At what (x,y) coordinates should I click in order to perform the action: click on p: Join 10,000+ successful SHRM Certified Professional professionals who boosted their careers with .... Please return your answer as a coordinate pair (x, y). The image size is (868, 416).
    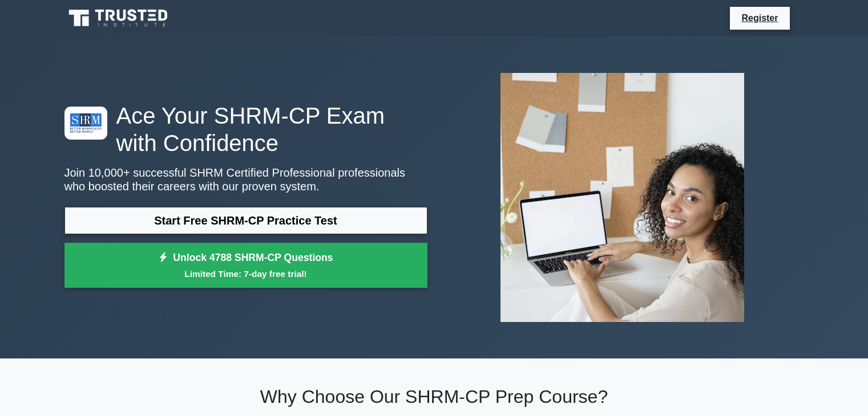
    Looking at the image, I should click on (246, 180).